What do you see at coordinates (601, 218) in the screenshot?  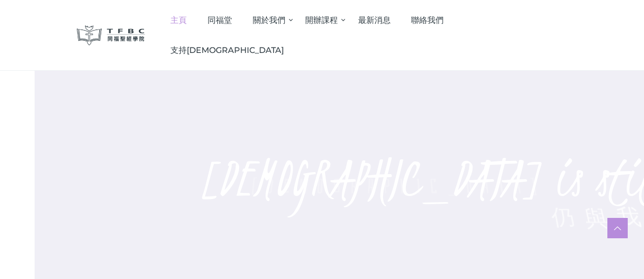 I see `div: 與` at bounding box center [601, 218].